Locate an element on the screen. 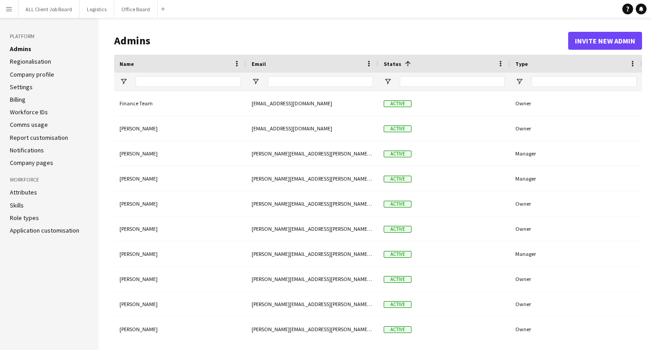  div: Finance Team is located at coordinates (180, 103).